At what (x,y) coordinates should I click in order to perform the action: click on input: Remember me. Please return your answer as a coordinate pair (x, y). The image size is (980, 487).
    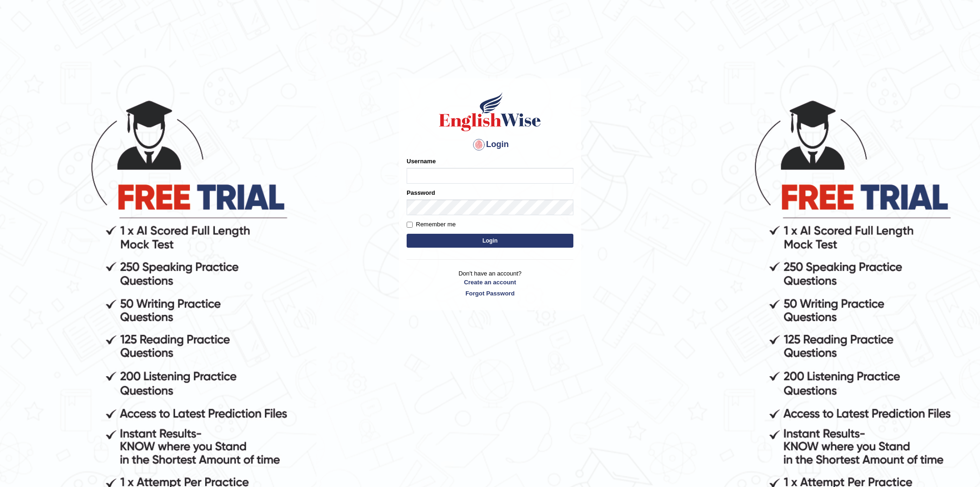
    Looking at the image, I should click on (410, 224).